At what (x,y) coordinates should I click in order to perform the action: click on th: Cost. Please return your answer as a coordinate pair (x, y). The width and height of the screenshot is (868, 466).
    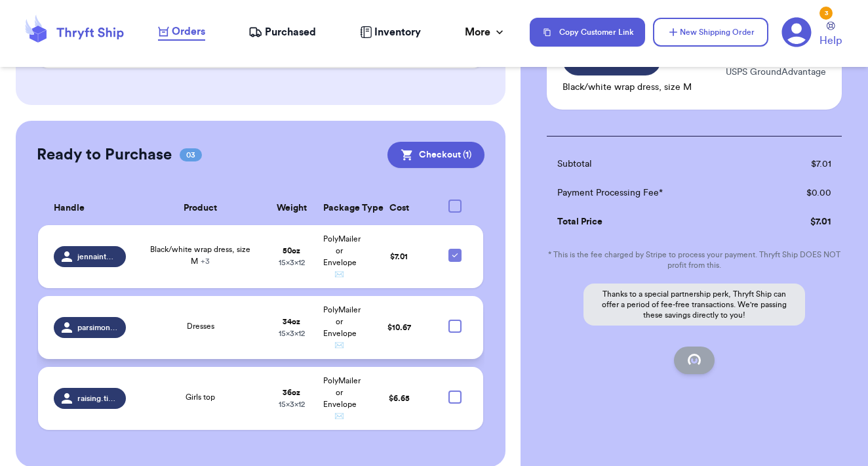
    Looking at the image, I should click on (399, 208).